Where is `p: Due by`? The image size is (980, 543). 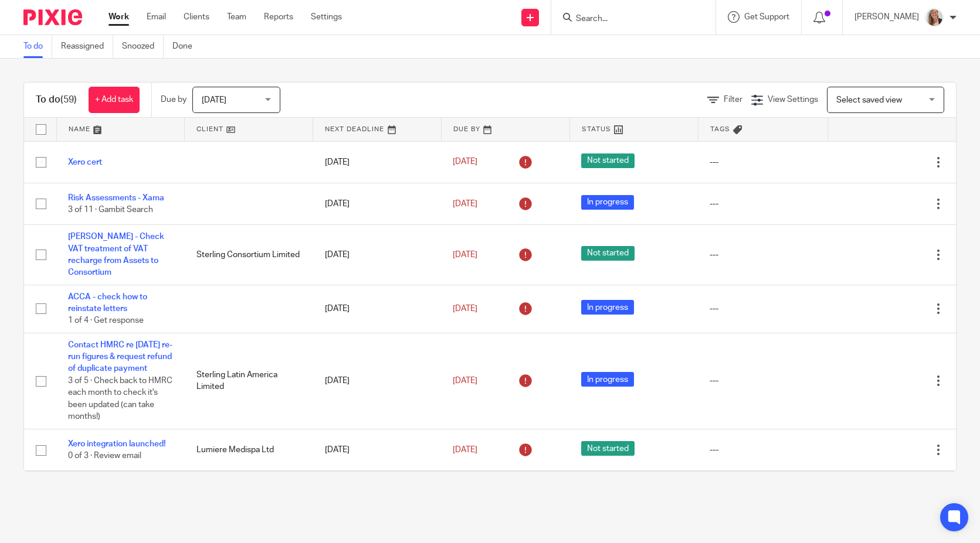 p: Due by is located at coordinates (174, 99).